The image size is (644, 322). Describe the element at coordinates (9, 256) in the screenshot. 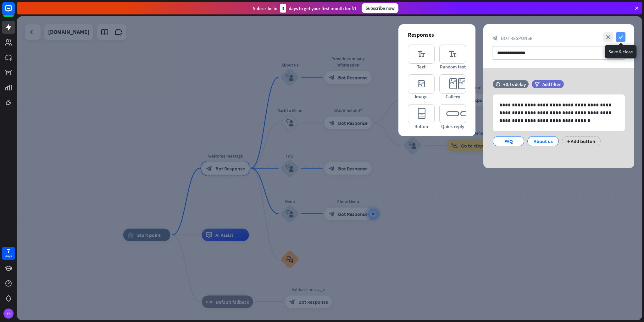

I see `div: days` at that location.